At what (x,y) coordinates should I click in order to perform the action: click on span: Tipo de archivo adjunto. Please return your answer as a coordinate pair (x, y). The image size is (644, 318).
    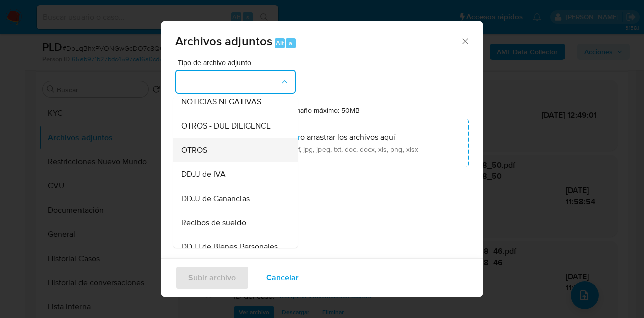
    Looking at the image, I should click on (238, 63).